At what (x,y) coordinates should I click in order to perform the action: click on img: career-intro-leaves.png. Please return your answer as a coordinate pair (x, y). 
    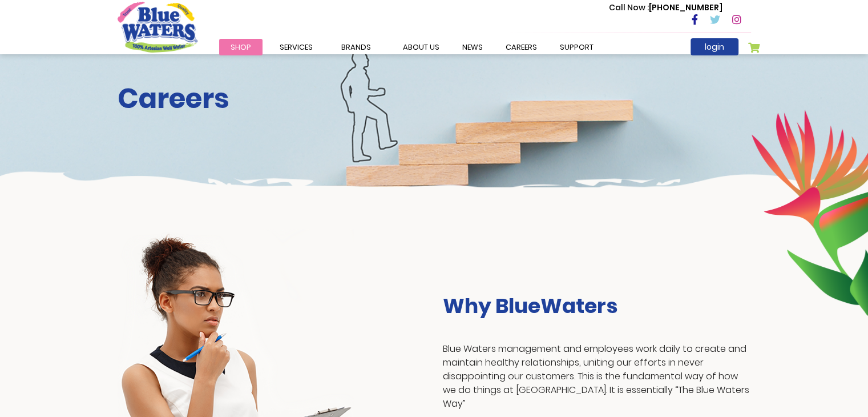
    Looking at the image, I should click on (809, 213).